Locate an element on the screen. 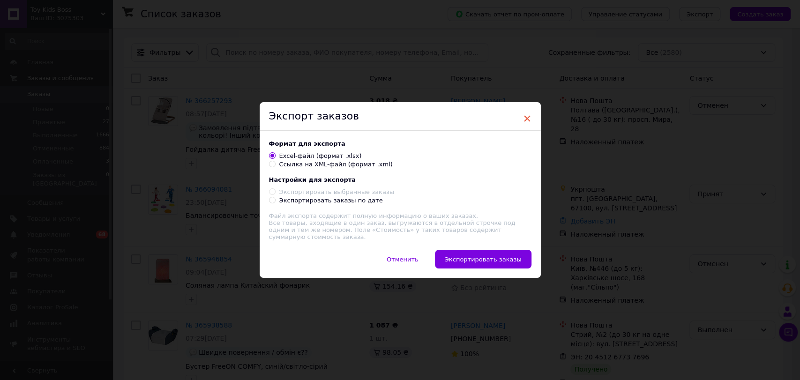  div: Экспорт заказов is located at coordinates (400, 116).